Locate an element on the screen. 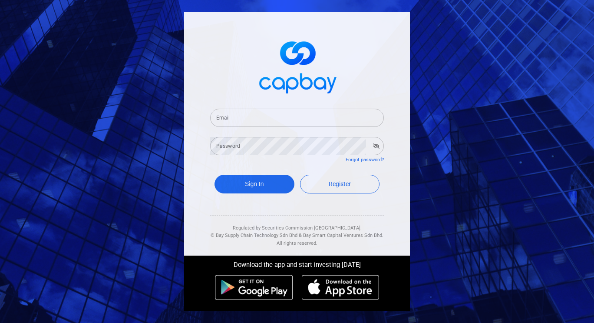  span: Bay Smart Capital Ventures Sdn Bhd. is located at coordinates (343, 235).